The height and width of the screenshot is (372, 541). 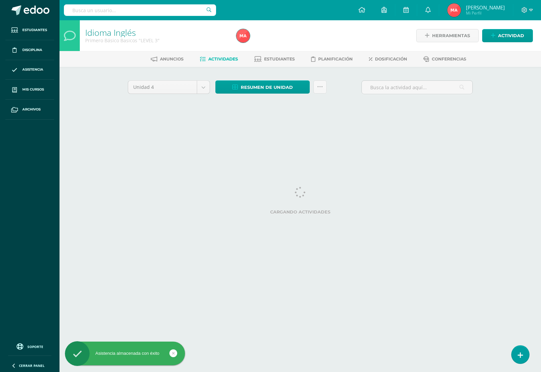 I want to click on a: Idioma Inglés, so click(x=111, y=32).